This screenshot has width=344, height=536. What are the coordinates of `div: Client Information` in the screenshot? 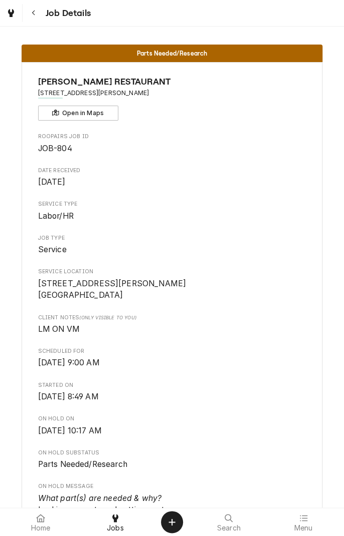 It's located at (172, 98).